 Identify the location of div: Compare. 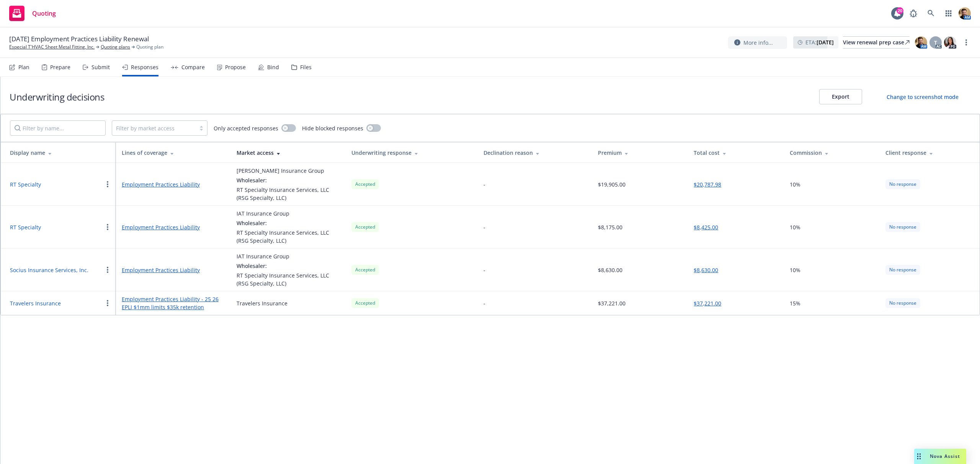
(193, 67).